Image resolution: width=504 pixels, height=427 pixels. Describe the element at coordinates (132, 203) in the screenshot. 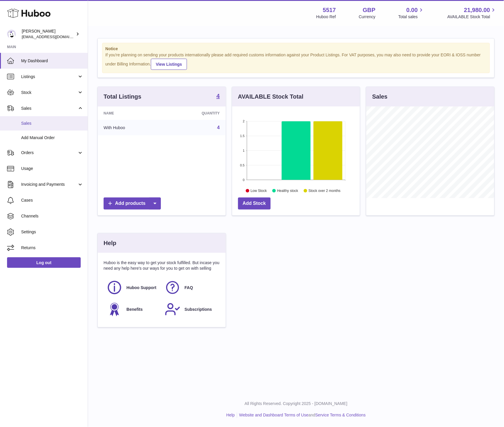

I see `a: Add products` at that location.